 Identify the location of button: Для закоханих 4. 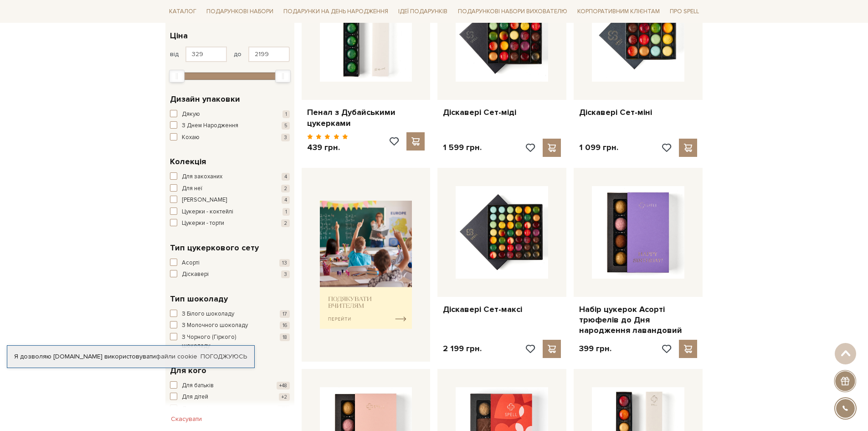
(230, 177).